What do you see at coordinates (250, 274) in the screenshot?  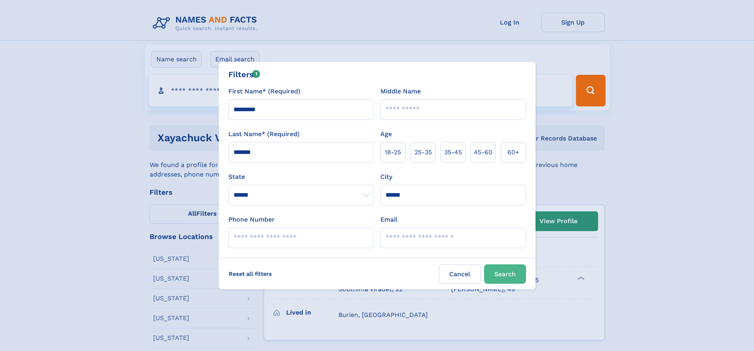 I see `label: Reset all filters` at bounding box center [250, 274].